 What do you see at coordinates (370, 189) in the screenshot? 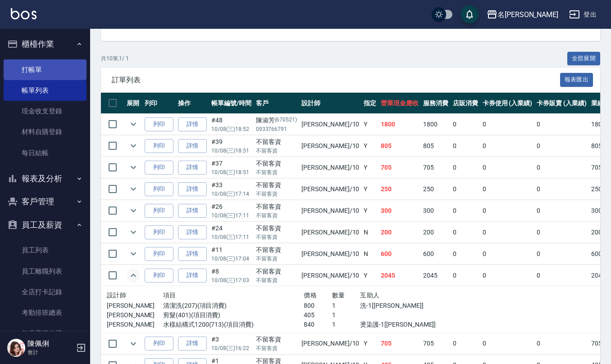
I see `td: Y` at bounding box center [370, 189].